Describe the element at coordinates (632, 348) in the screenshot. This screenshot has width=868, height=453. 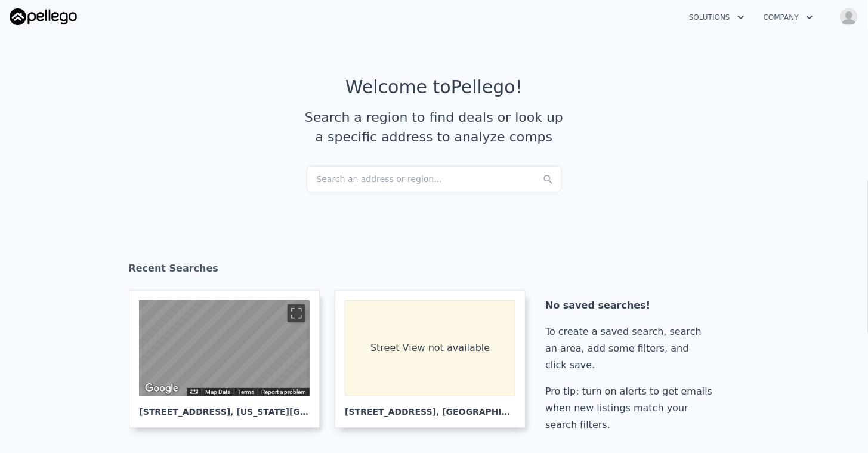
I see `div: To create a saved search, search an area, add some filters, and click save.` at that location.